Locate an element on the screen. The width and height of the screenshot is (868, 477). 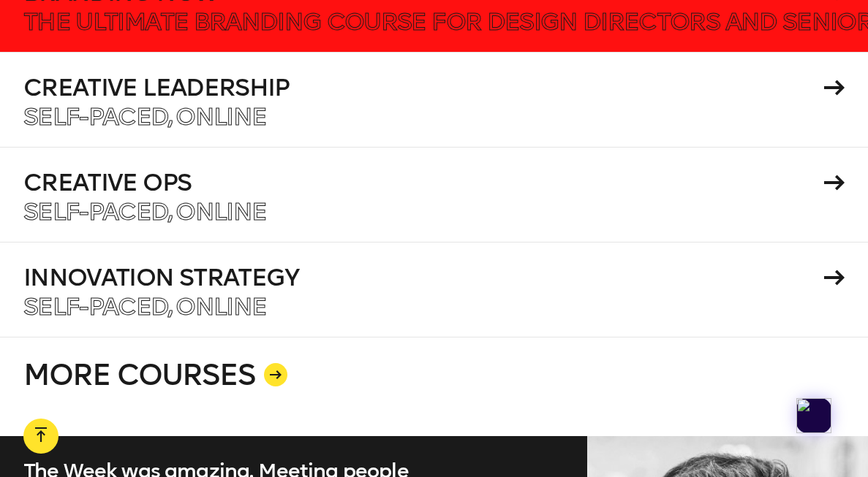
h4: Creative Leadership is located at coordinates (421, 88).